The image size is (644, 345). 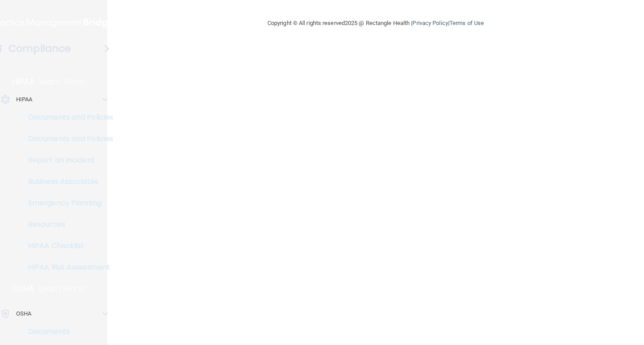 What do you see at coordinates (66, 224) in the screenshot?
I see `p: Resources` at bounding box center [66, 224].